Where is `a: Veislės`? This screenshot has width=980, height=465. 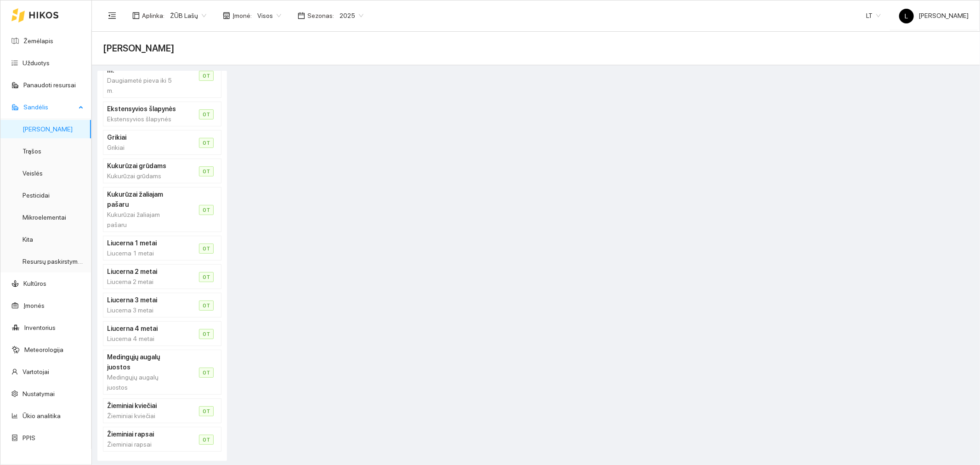
a: Veislės is located at coordinates (33, 173).